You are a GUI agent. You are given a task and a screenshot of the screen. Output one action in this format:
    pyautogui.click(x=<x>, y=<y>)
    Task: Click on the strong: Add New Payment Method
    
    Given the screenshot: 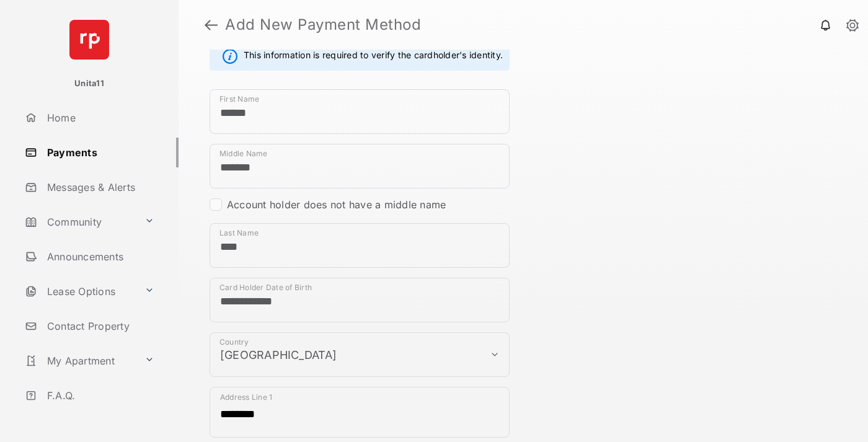 What is the action you would take?
    pyautogui.click(x=323, y=24)
    